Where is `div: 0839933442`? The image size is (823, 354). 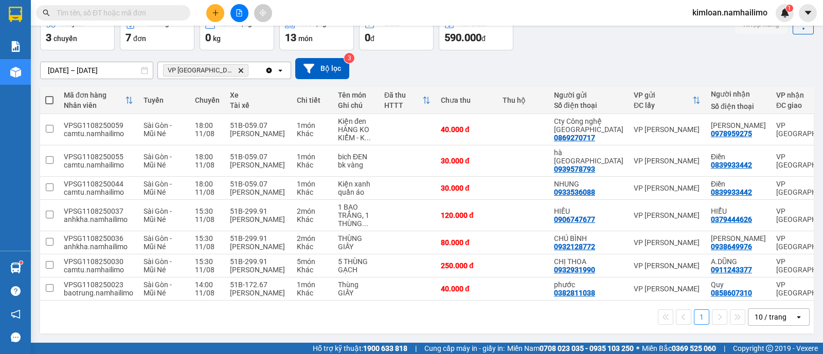 div: 0839933442 is located at coordinates (732, 165).